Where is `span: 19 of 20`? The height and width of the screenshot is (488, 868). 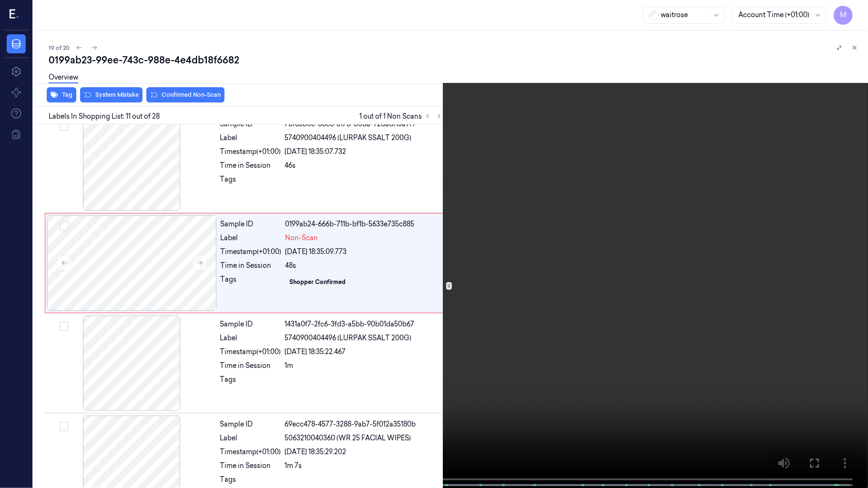 span: 19 of 20 is located at coordinates (59, 48).